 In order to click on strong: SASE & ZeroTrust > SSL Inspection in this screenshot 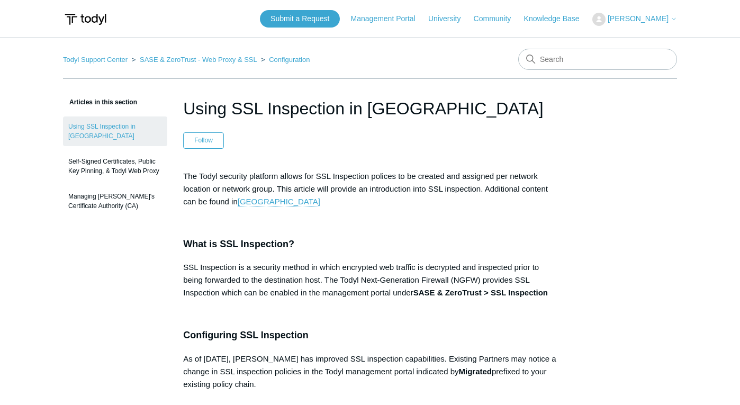, I will do `click(481, 292)`.